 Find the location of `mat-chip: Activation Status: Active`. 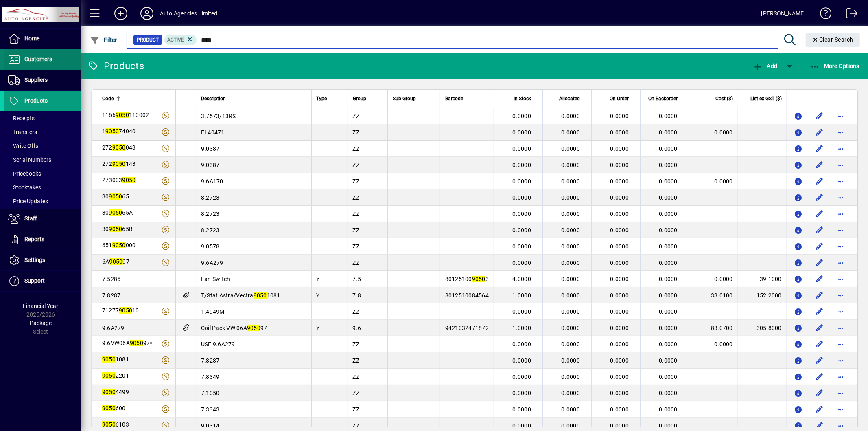

mat-chip: Activation Status: Active is located at coordinates (181, 40).